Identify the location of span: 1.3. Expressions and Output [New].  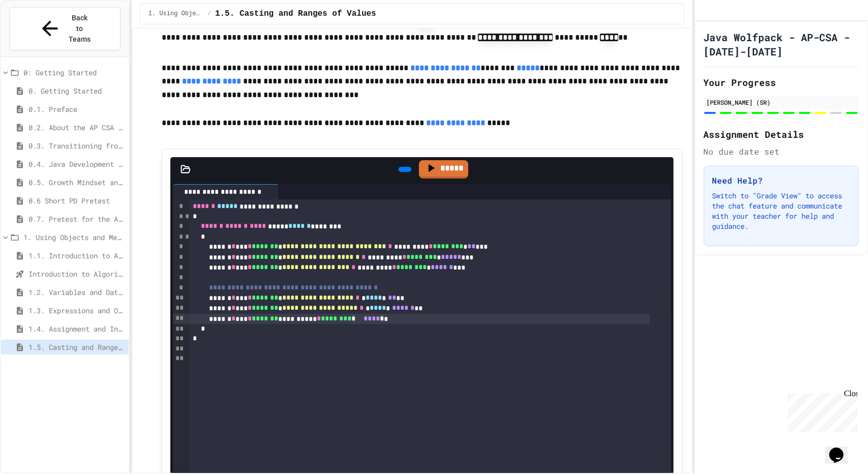
(76, 310).